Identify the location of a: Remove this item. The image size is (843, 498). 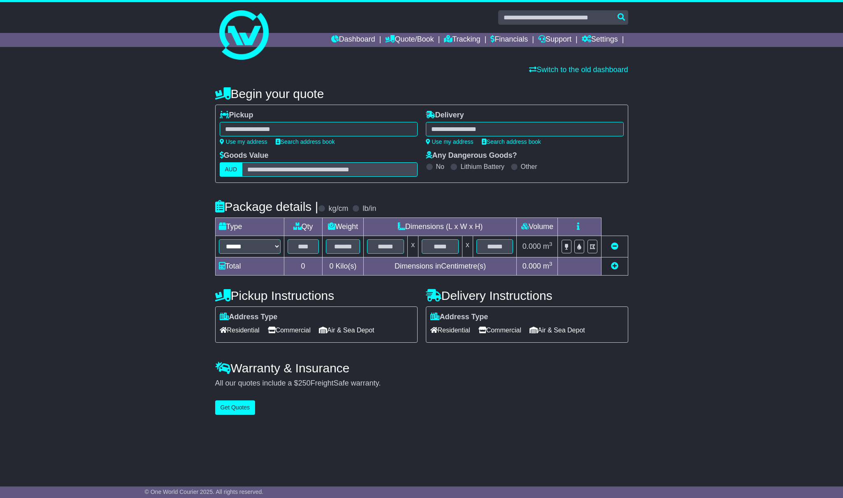
(615, 246).